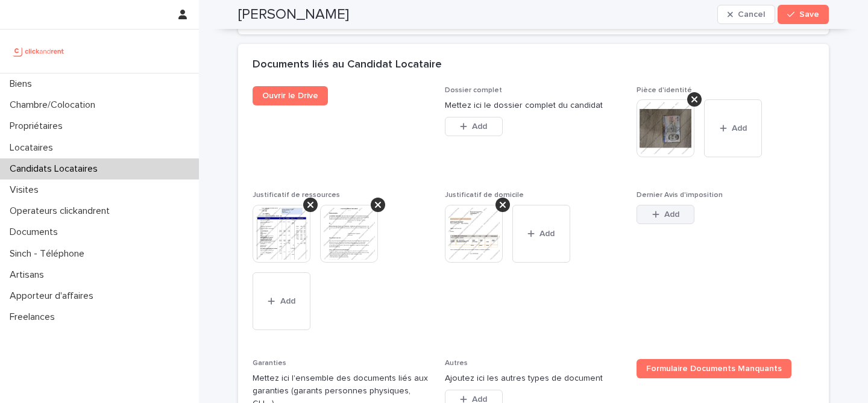 The width and height of the screenshot is (868, 403). Describe the element at coordinates (803, 14) in the screenshot. I see `button: Save` at that location.